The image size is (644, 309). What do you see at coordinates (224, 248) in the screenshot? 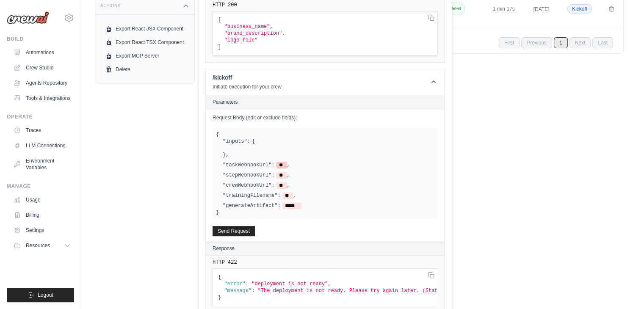
I see `h2: Response` at bounding box center [224, 248].